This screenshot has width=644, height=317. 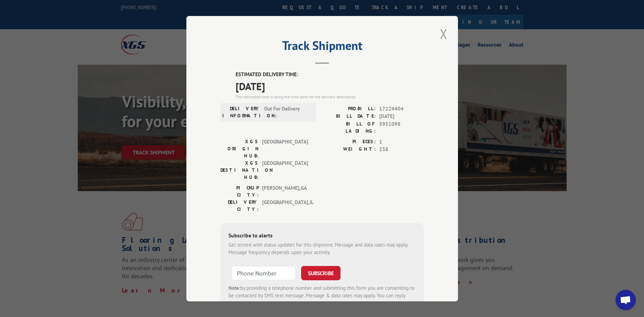 What do you see at coordinates (349, 109) in the screenshot?
I see `label: PROBILL:` at bounding box center [349, 109].